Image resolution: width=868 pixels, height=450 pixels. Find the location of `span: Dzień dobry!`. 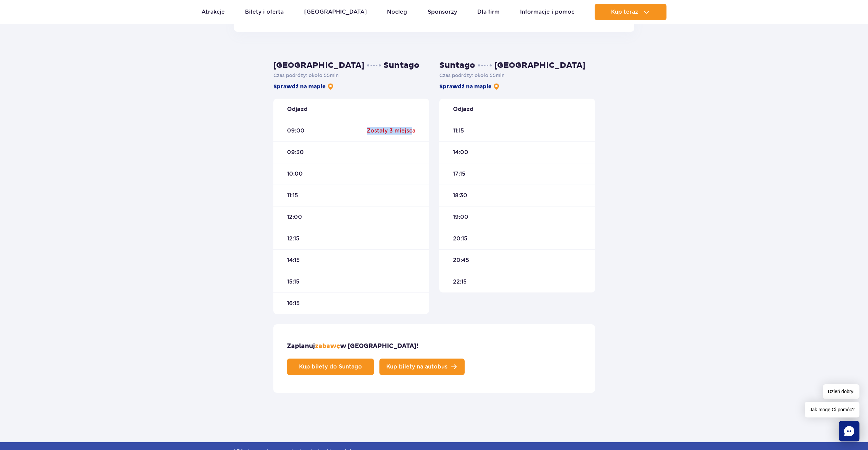

span: Dzień dobry! is located at coordinates (841, 391).